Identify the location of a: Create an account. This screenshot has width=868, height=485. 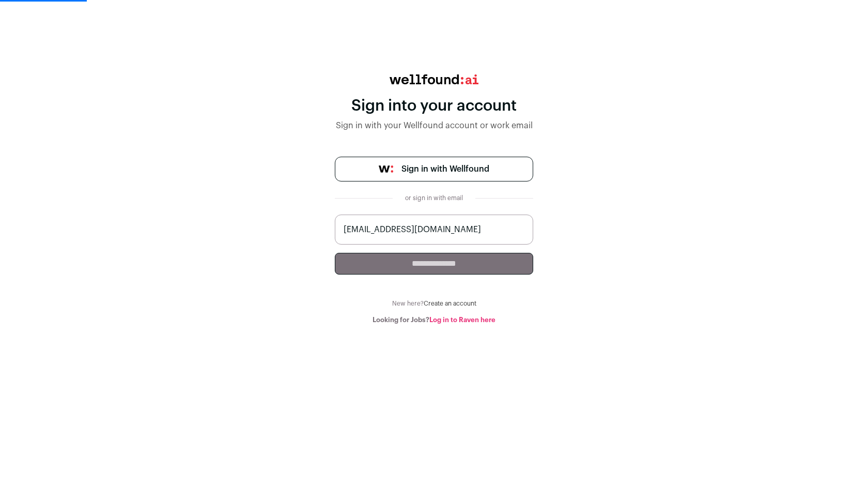
(450, 303).